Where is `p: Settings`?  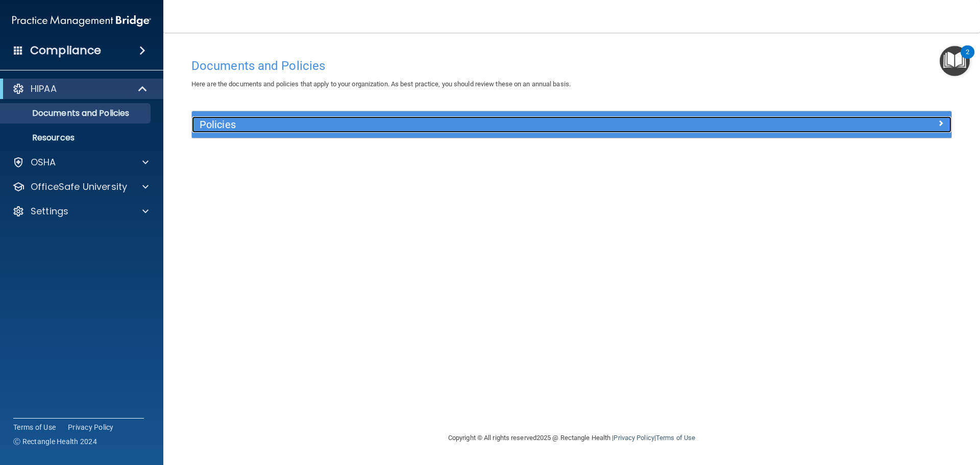 p: Settings is located at coordinates (49, 211).